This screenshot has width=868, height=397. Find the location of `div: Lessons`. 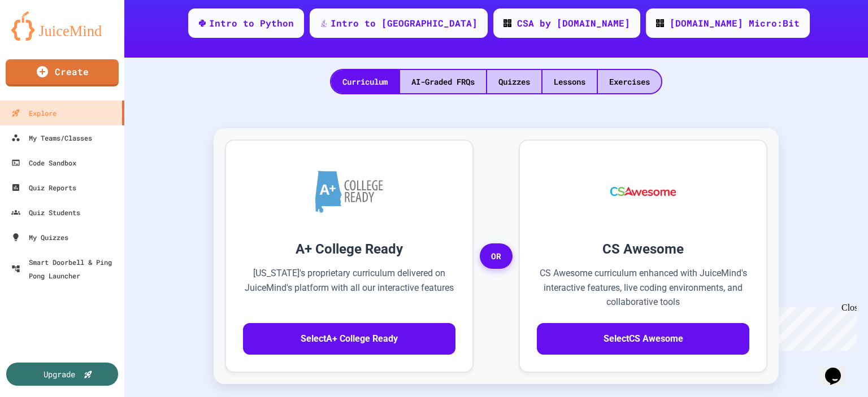

div: Lessons is located at coordinates (569, 81).